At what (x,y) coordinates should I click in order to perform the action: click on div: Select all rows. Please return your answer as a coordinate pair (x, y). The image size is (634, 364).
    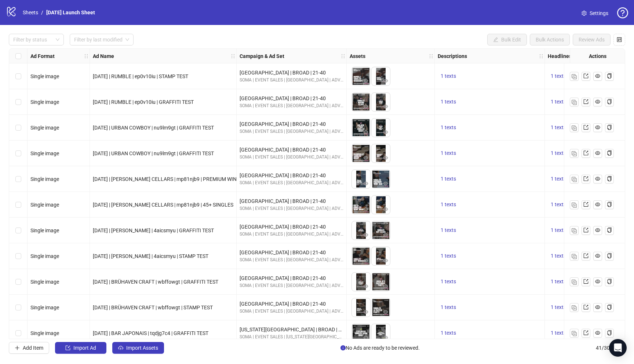
    Looking at the image, I should click on (18, 56).